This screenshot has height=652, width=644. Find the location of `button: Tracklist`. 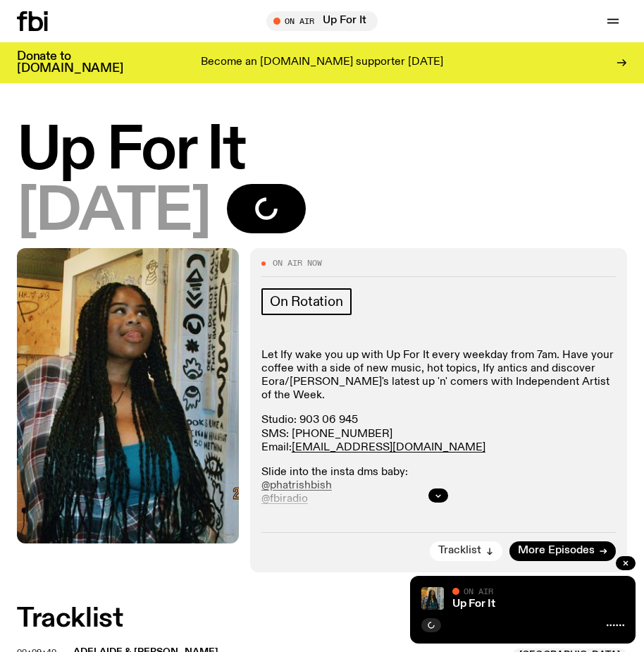

button: Tracklist is located at coordinates (466, 551).